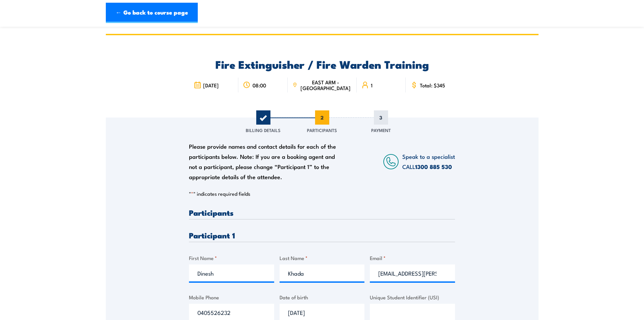  Describe the element at coordinates (381, 130) in the screenshot. I see `span: Payment` at that location.